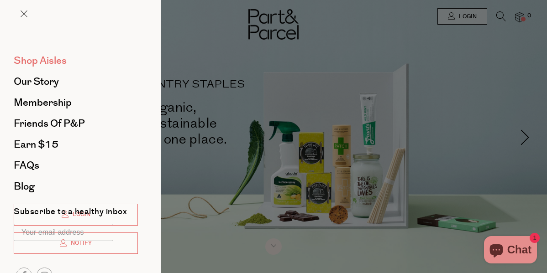 The width and height of the screenshot is (547, 273). Describe the element at coordinates (70, 214) in the screenshot. I see `label: Subscribe to a healthy inbox` at that location.